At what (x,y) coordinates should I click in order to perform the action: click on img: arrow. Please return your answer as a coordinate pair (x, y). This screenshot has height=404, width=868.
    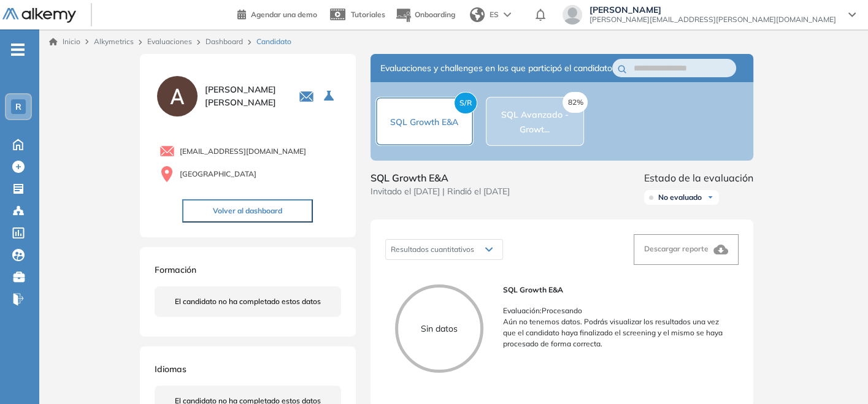
    Looking at the image, I should click on (507, 15).